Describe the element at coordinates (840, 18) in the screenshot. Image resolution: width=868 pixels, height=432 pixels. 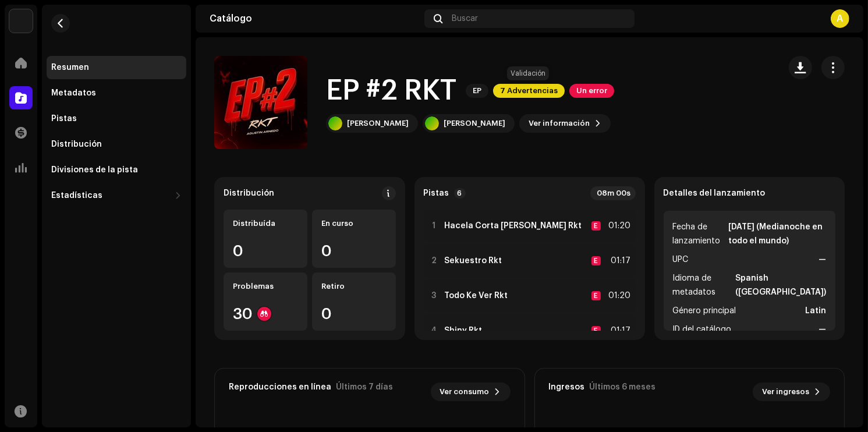
I see `div: A` at that location.